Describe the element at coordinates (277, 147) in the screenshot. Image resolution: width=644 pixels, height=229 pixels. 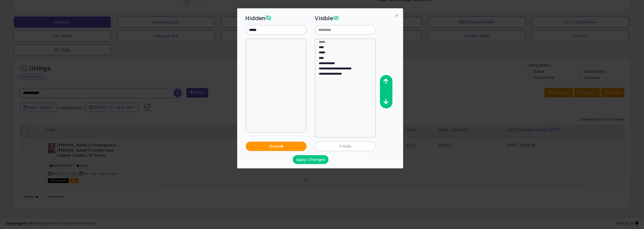
I see `button: Show` at that location.